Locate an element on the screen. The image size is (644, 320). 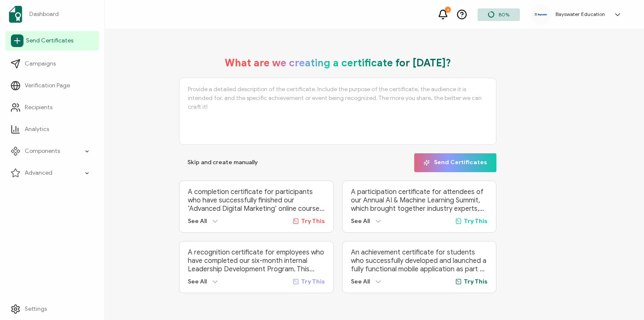
a: Analytics is located at coordinates (52, 129).